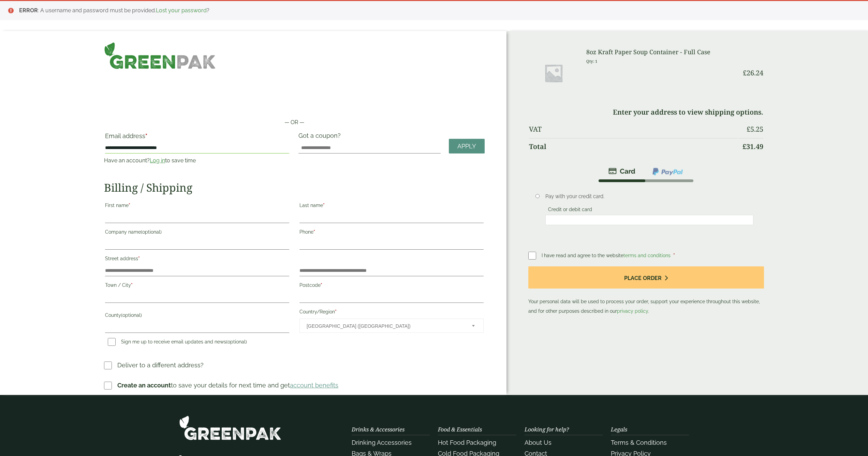  I want to click on label: Email address, so click(197, 138).